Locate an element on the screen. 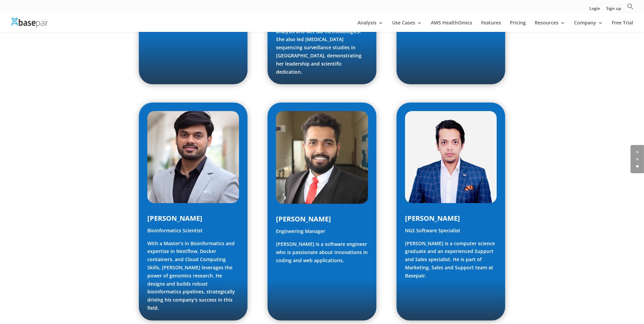 This screenshot has height=324, width=644. a: 0 is located at coordinates (637, 152).